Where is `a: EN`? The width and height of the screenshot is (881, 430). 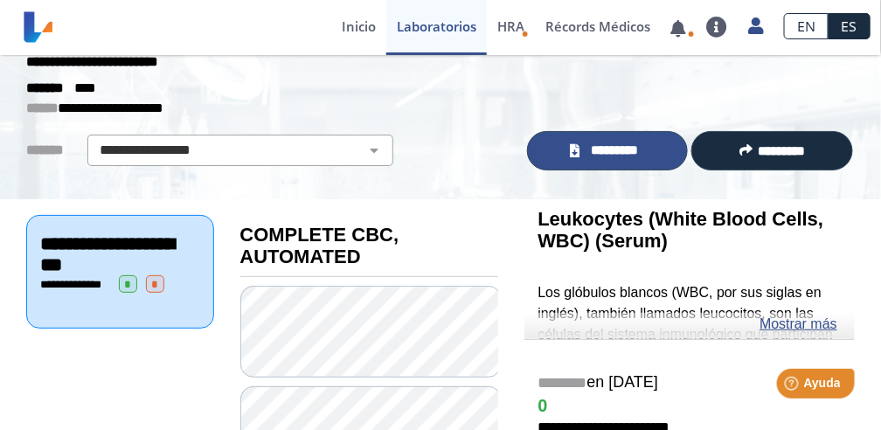
a: EN is located at coordinates (806, 26).